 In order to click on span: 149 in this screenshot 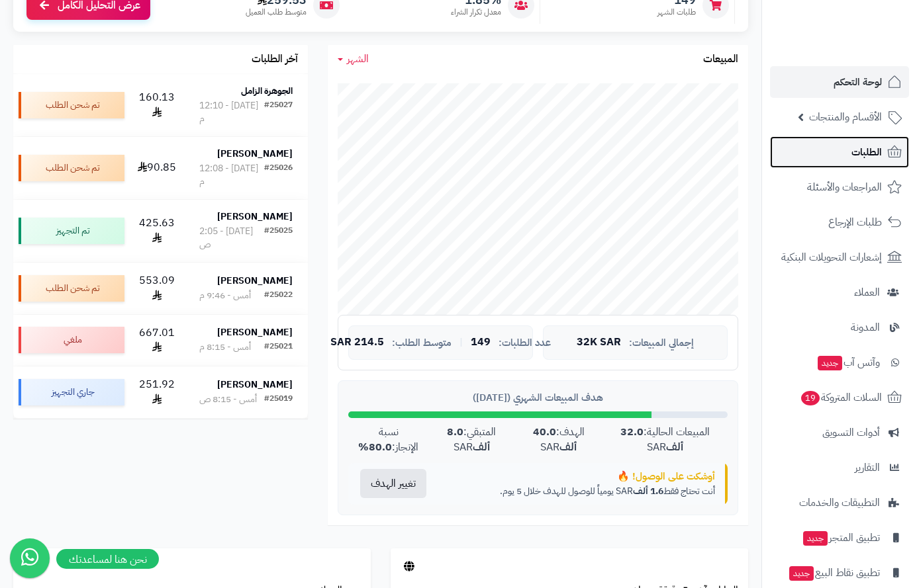, I will do `click(480, 343)`.